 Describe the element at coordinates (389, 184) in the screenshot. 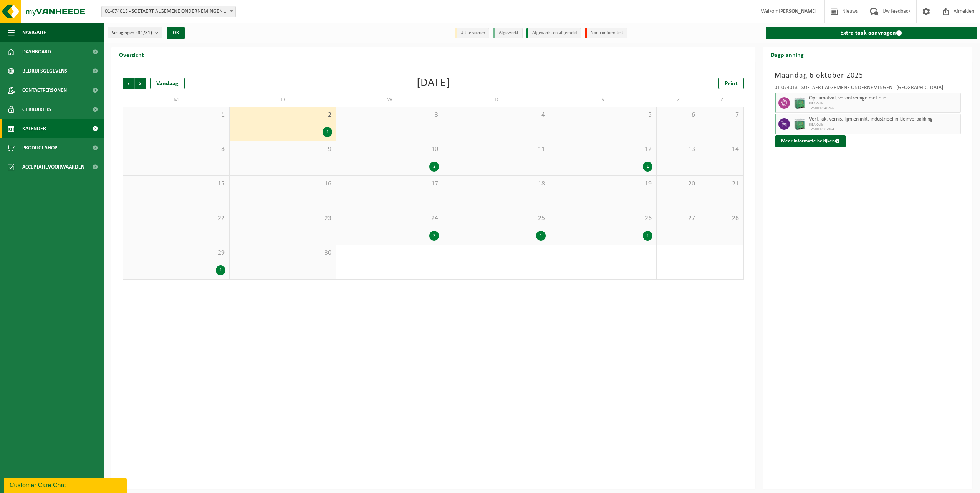

I see `span: 17` at that location.